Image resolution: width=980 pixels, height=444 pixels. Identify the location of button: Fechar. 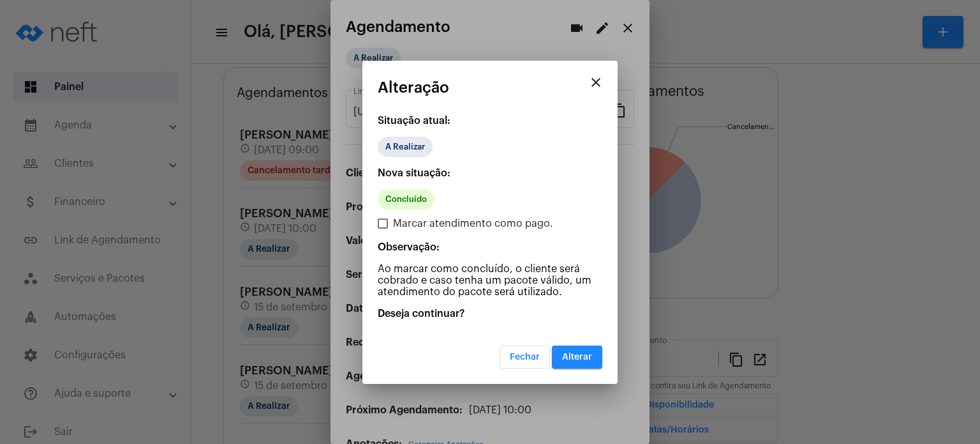
(525, 357).